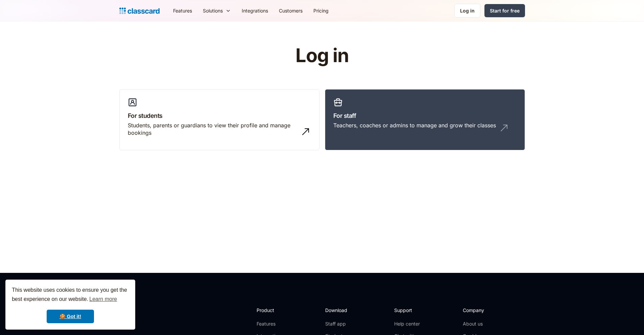 Image resolution: width=644 pixels, height=335 pixels. Describe the element at coordinates (339, 324) in the screenshot. I see `a: Staff app` at that location.